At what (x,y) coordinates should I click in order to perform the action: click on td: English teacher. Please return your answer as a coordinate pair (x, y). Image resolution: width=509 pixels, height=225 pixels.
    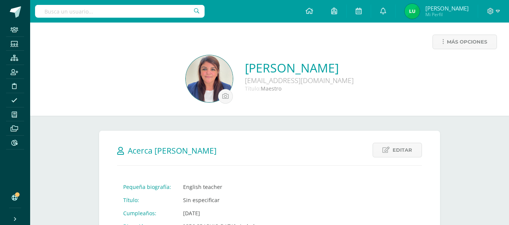
    Looking at the image, I should click on (227, 187).